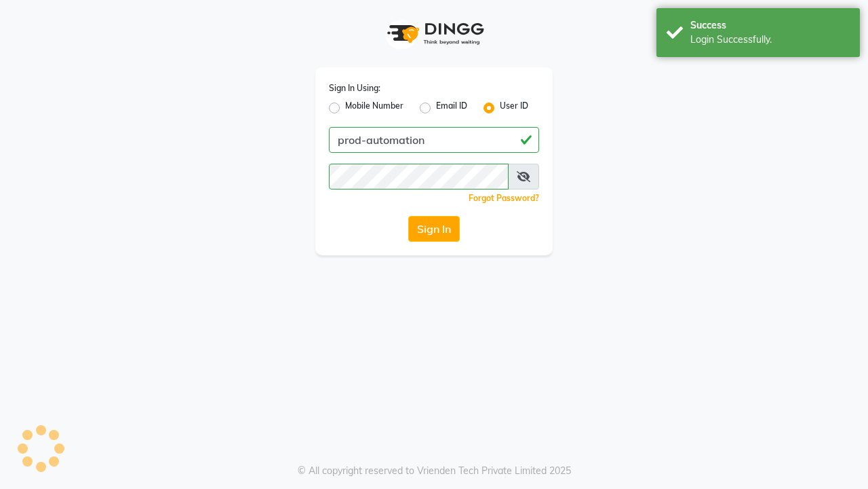 The image size is (868, 489). What do you see at coordinates (770, 39) in the screenshot?
I see `div: Login Successfully.` at bounding box center [770, 39].